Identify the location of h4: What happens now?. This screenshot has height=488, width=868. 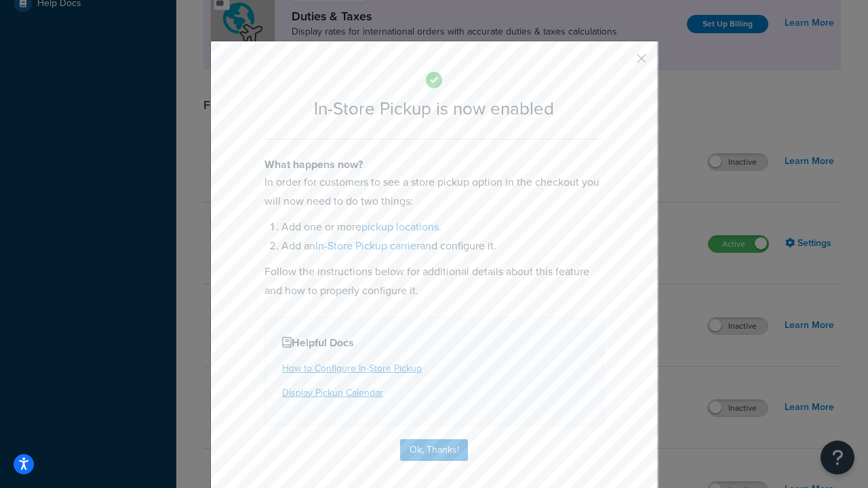
(434, 165).